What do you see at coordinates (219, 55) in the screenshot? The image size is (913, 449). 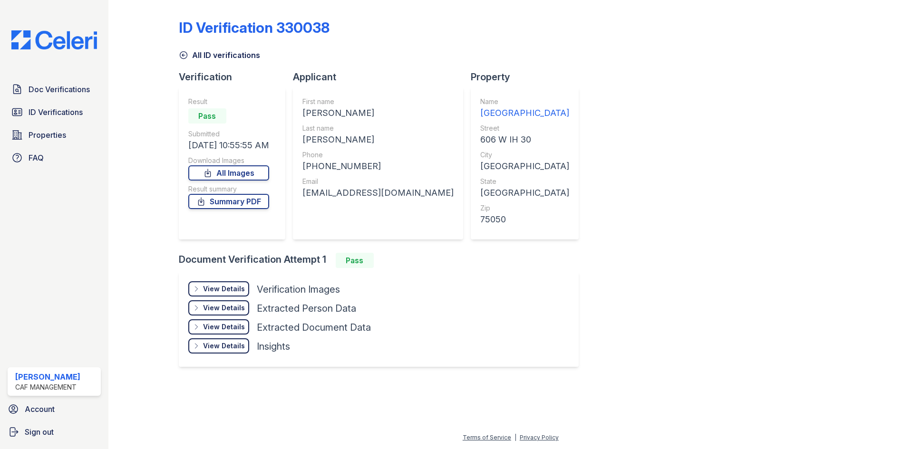 I see `a: All ID verifications` at bounding box center [219, 55].